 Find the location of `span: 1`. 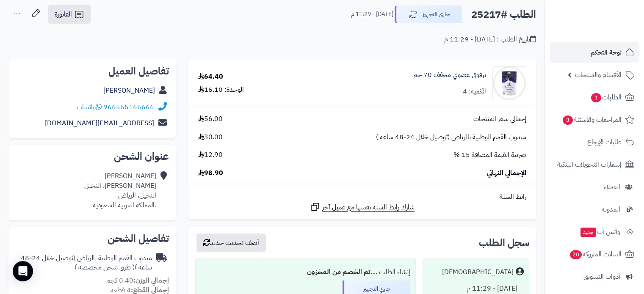

span: 1 is located at coordinates (596, 98).